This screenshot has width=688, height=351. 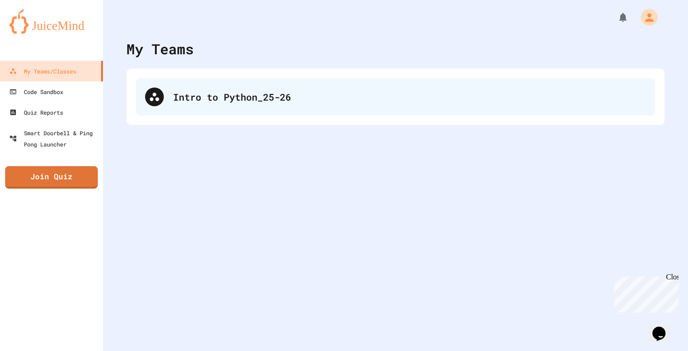 I want to click on div: My Teams, so click(x=160, y=49).